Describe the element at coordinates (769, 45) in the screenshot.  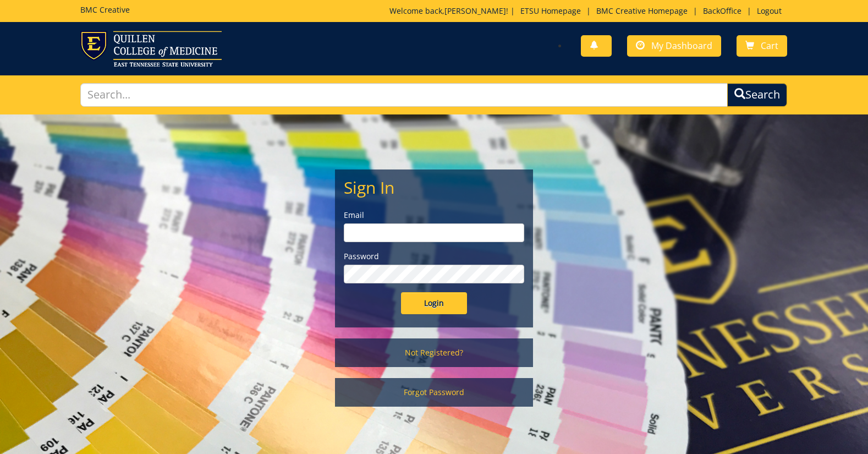
I see `span: Cart` at that location.